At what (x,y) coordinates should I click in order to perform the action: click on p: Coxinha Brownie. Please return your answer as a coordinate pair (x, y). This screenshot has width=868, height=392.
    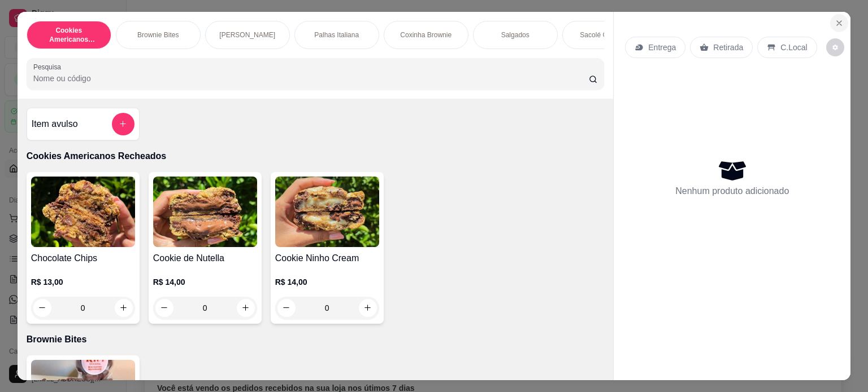
    Looking at the image, I should click on (426, 35).